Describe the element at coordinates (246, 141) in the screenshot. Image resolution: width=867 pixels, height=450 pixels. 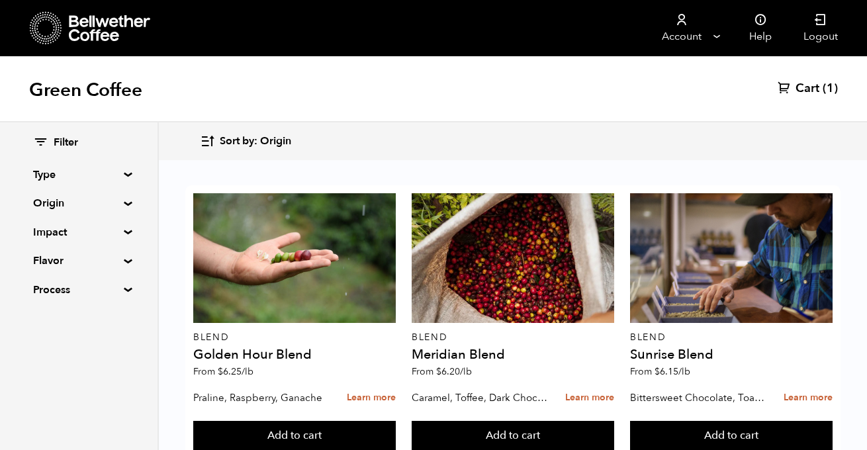
I see `button: Sort by: Origin` at that location.